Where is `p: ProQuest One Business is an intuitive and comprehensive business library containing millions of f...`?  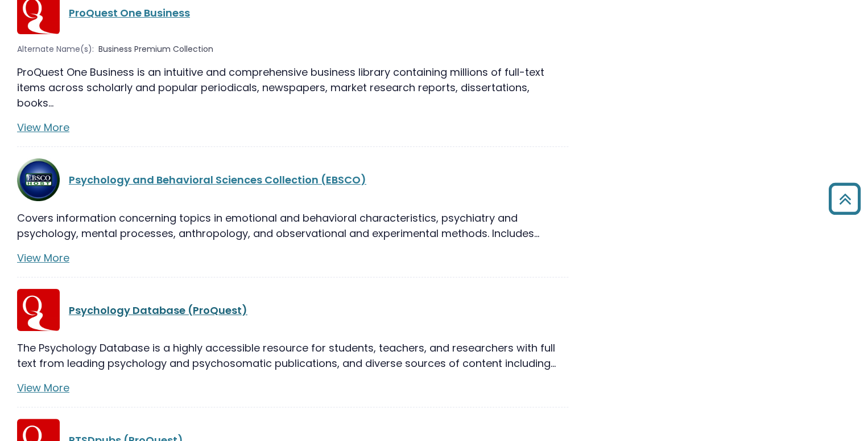 p: ProQuest One Business is an intuitive and comprehensive business library containing millions of f... is located at coordinates (292, 87).